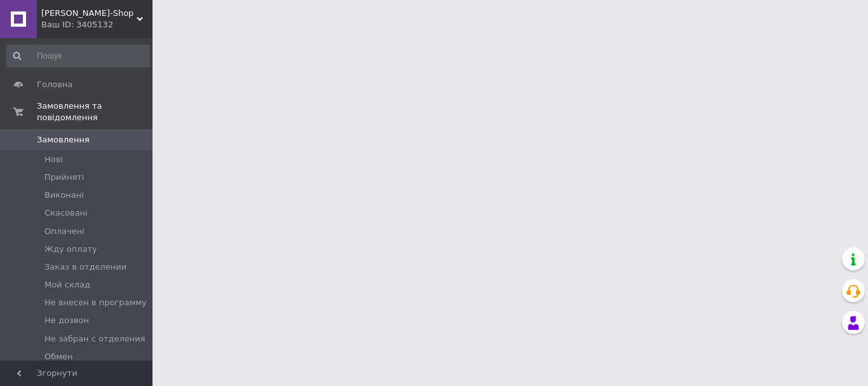  I want to click on span: Головна, so click(54, 85).